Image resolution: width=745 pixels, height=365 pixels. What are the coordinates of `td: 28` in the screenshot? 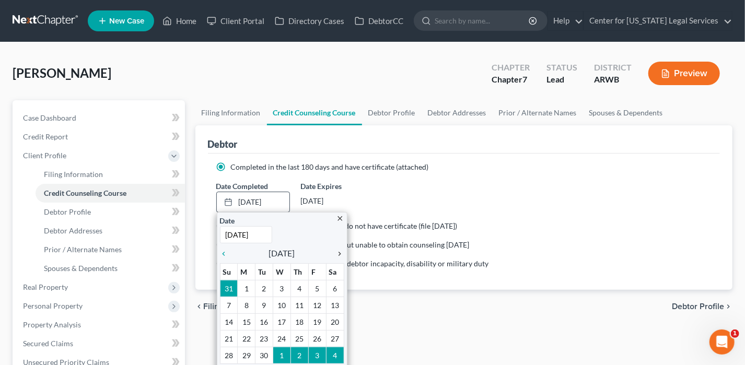 It's located at (229, 355).